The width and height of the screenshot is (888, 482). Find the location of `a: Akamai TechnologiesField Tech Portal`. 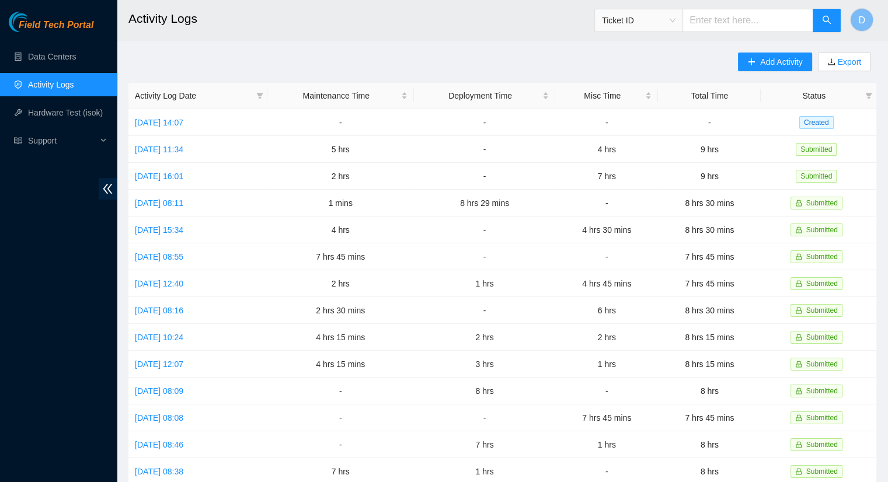

a: Akamai TechnologiesField Tech Portal is located at coordinates (51, 29).